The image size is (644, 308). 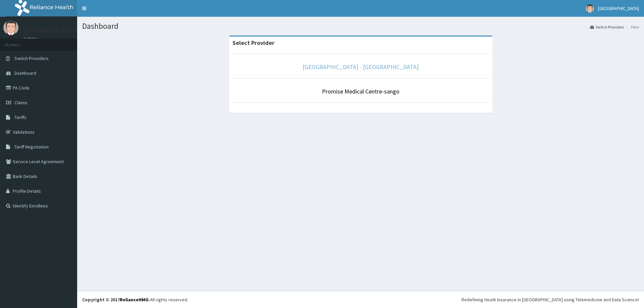 What do you see at coordinates (116, 299) in the screenshot?
I see `strong: Copyright © 2017 .` at bounding box center [116, 299].